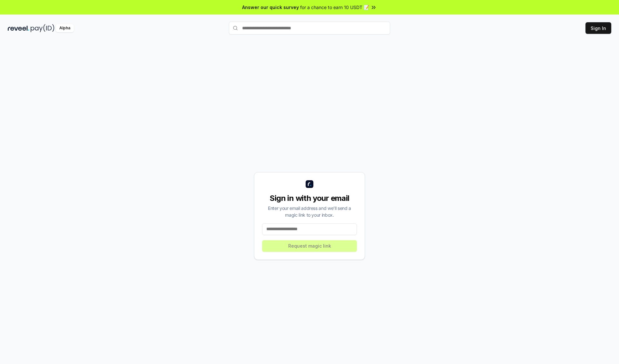 The width and height of the screenshot is (619, 364). I want to click on div: Sign in with your email, so click(309, 198).